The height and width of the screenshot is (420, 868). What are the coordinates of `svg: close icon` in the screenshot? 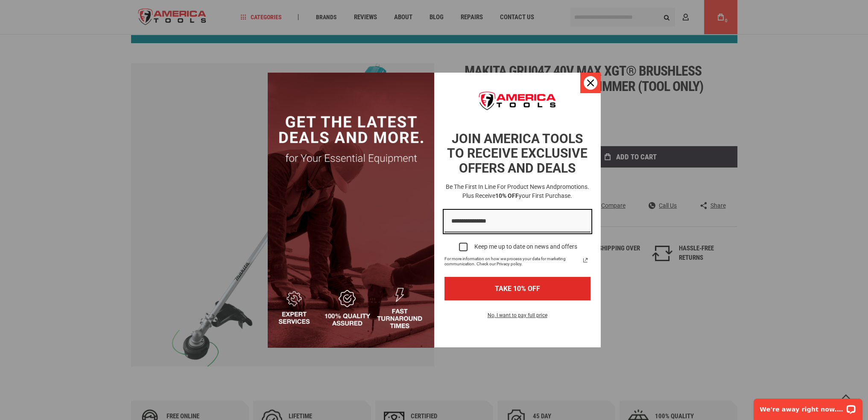 It's located at (590, 83).